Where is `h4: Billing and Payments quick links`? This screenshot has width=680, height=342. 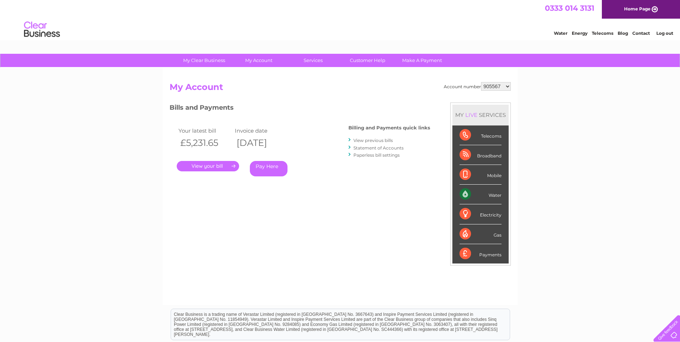 h4: Billing and Payments quick links is located at coordinates (389, 128).